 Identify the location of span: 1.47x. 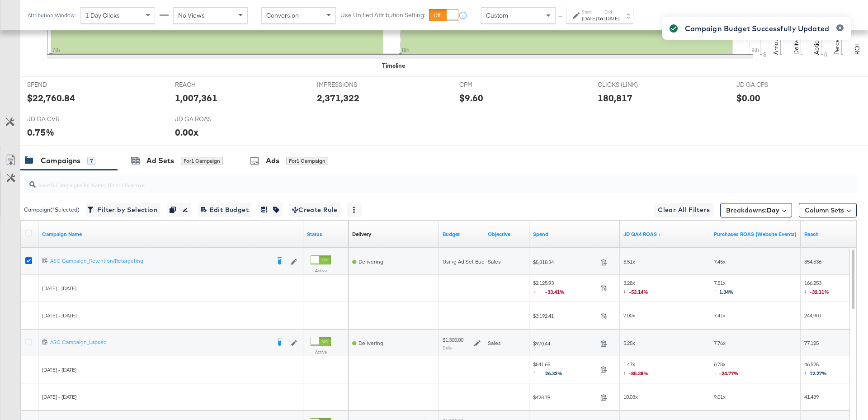
(636, 370).